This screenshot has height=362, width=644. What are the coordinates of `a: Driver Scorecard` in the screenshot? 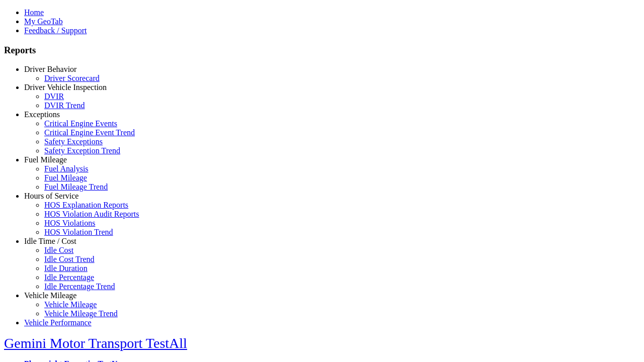 It's located at (72, 78).